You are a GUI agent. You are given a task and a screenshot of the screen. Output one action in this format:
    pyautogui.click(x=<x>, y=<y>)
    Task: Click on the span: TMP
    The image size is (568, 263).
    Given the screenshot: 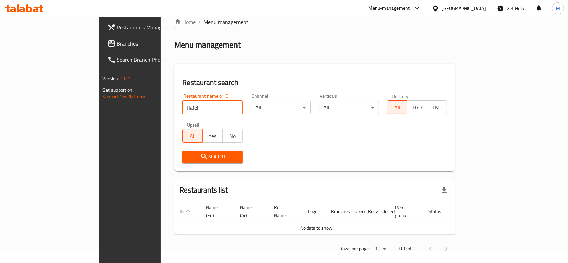 What is the action you would take?
    pyautogui.click(x=437, y=107)
    